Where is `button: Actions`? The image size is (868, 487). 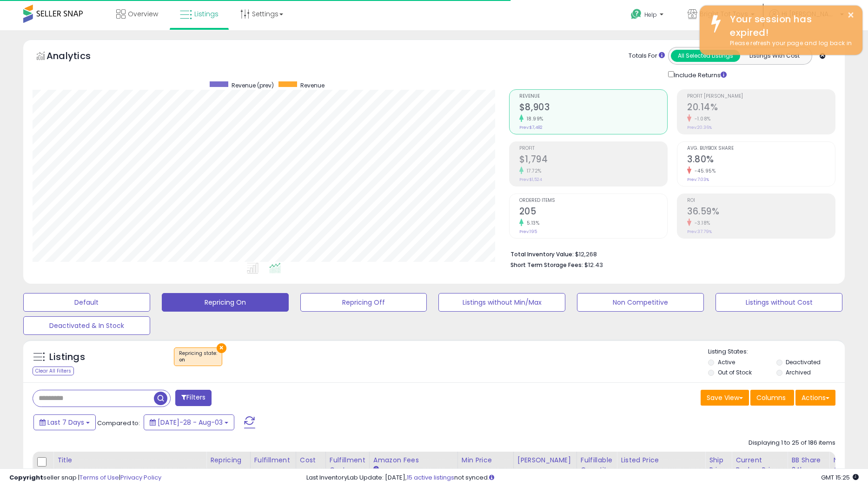 button: Actions is located at coordinates (816, 398).